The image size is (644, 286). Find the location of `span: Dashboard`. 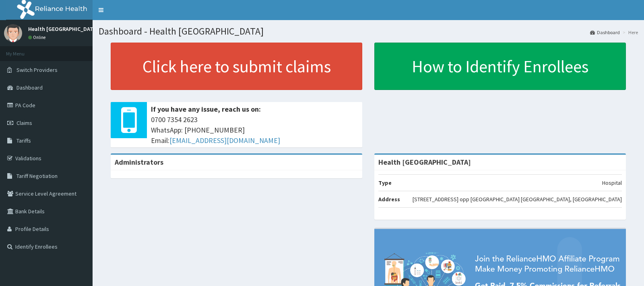

span: Dashboard is located at coordinates (29, 88).